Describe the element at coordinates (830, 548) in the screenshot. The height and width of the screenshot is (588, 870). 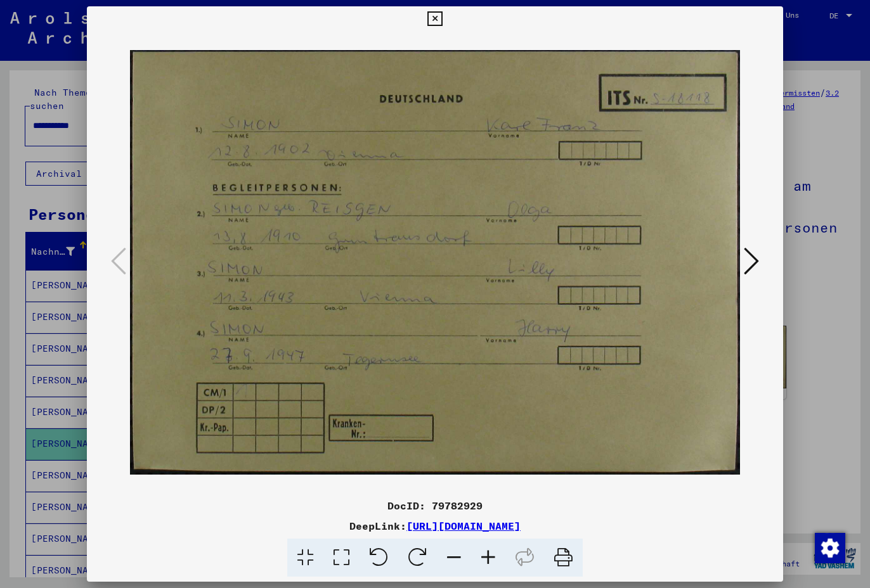
I see `img: Zustimmung ändern` at that location.